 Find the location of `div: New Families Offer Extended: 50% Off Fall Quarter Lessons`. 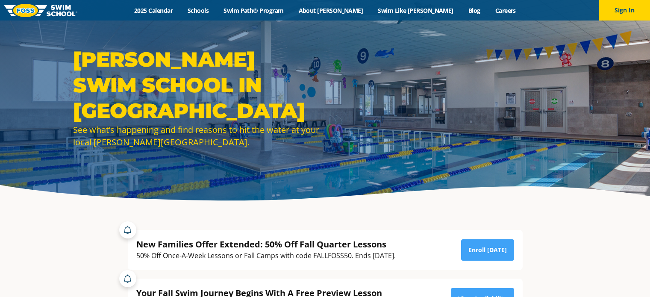

div: New Families Offer Extended: 50% Off Fall Quarter Lessons is located at coordinates (266, 244).